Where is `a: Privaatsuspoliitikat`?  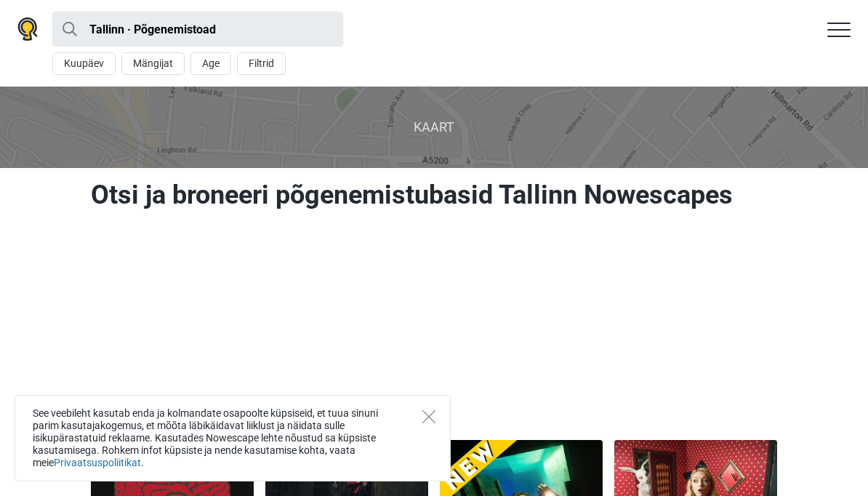 a: Privaatsuspoliitikat is located at coordinates (98, 462).